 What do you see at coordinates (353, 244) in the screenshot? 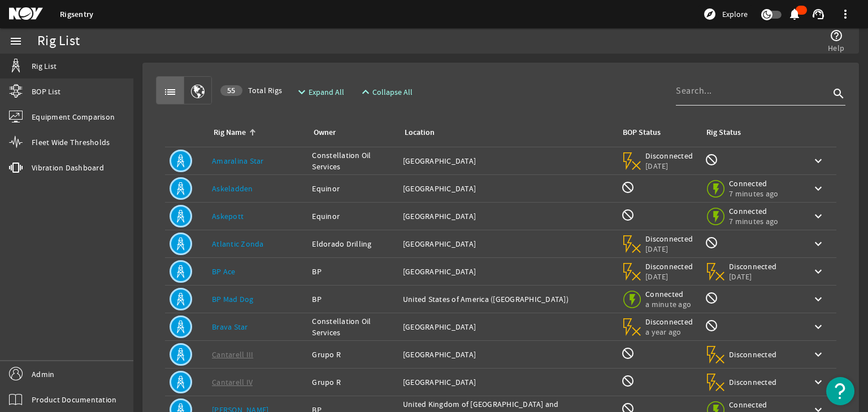
I see `div: Eldorado Drilling` at bounding box center [353, 244].